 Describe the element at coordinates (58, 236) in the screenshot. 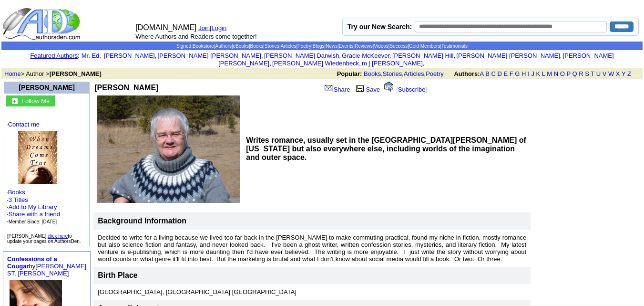

I see `a: click here` at that location.